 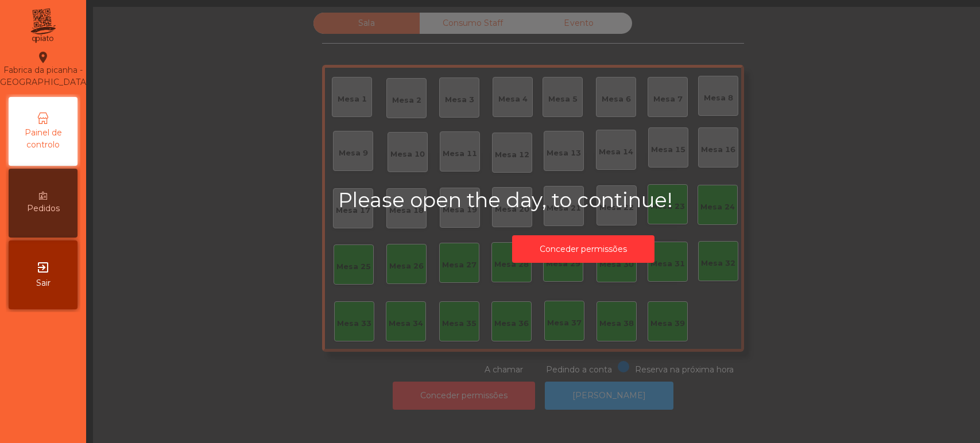 I want to click on span: Pedidos, so click(x=43, y=209).